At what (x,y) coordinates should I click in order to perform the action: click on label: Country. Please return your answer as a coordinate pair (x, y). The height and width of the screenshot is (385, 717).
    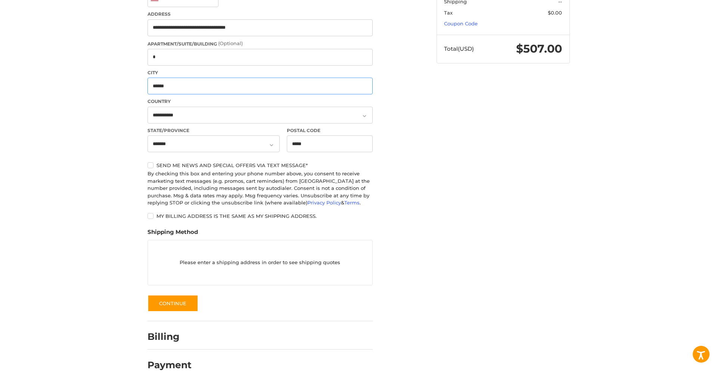
    Looking at the image, I should click on (260, 102).